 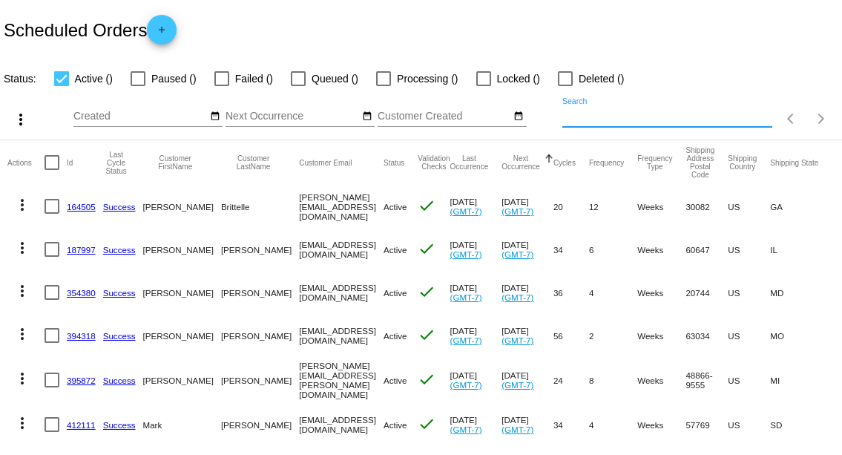 I want to click on a: 395872, so click(x=81, y=380).